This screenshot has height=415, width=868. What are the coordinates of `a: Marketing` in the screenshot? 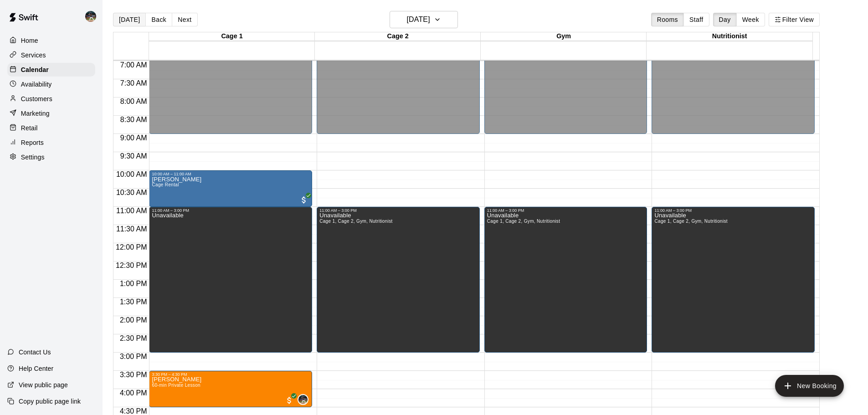 It's located at (51, 113).